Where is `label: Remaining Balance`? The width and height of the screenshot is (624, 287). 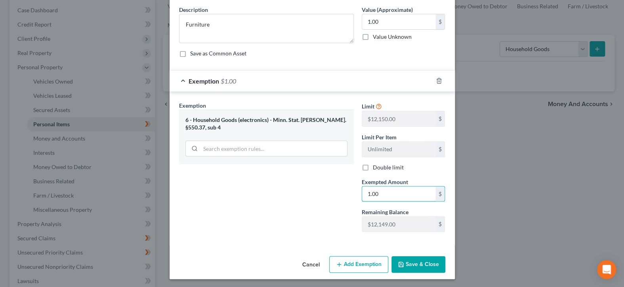 label: Remaining Balance is located at coordinates (385, 212).